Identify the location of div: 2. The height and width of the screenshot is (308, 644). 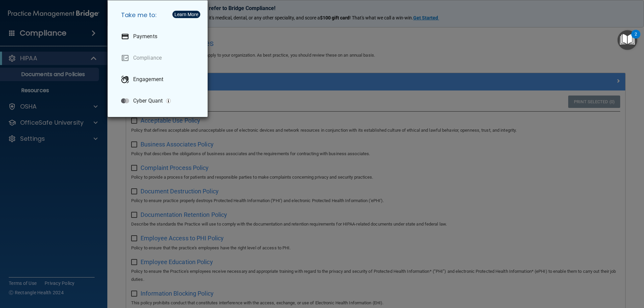
(635, 39).